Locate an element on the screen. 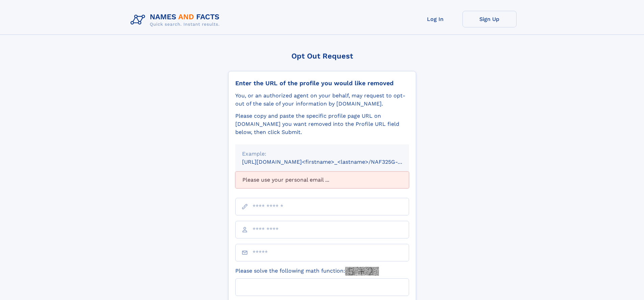 This screenshot has width=644, height=300. div: Enter the URL of the profile you would like removed is located at coordinates (322, 83).